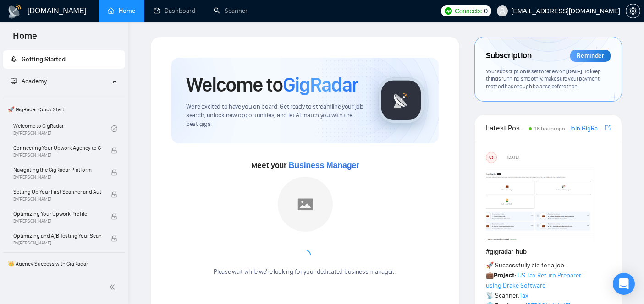 The image size is (644, 304). I want to click on a: homeHome, so click(121, 10).